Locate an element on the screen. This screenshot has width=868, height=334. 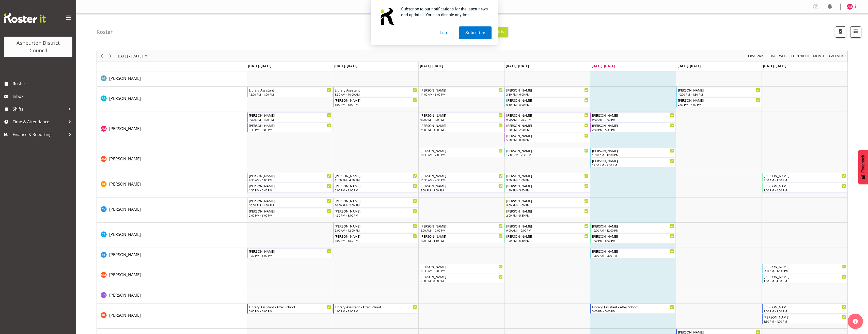
button: Later is located at coordinates (445, 33).